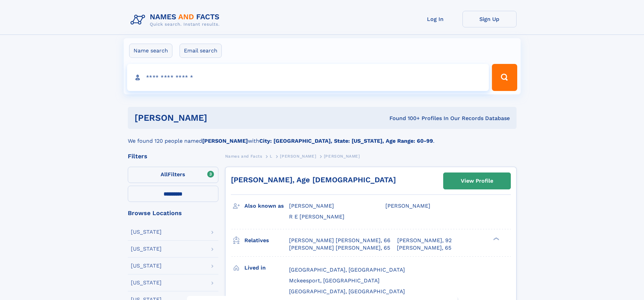  Describe the element at coordinates (164, 174) in the screenshot. I see `span: All` at that location.